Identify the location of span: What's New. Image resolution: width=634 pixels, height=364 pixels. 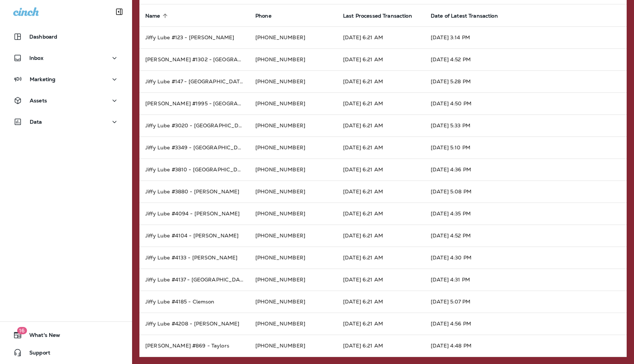
(41, 337).